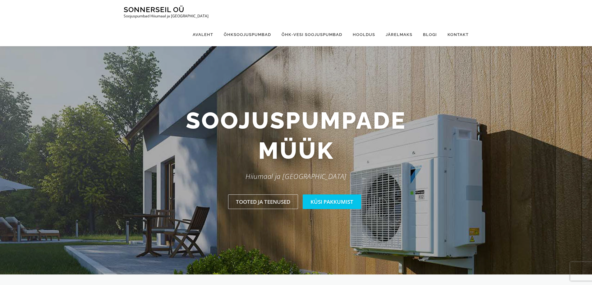  What do you see at coordinates (247, 34) in the screenshot?
I see `a: Õhksoojuspumbad` at bounding box center [247, 34].